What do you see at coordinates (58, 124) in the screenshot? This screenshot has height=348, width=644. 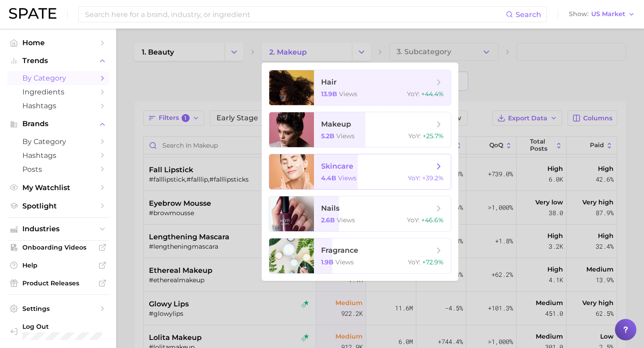 I see `button: Brands` at bounding box center [58, 124].